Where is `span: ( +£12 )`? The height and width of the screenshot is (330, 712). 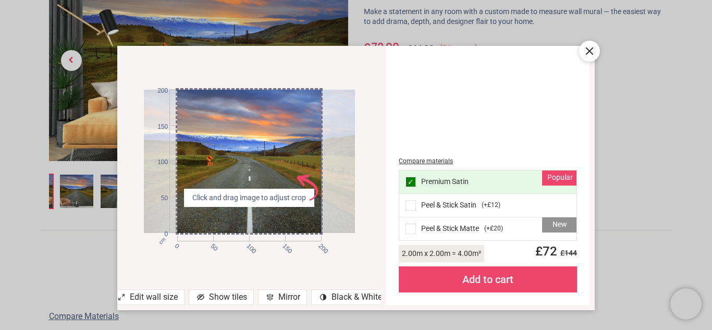 span: ( +£12 ) is located at coordinates (491, 205).